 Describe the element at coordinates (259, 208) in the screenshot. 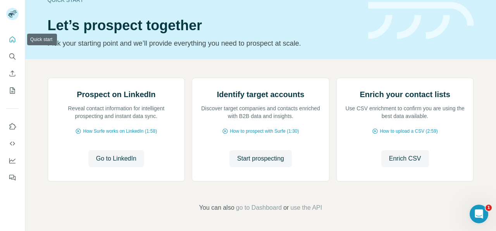

I see `span: go to Dashboard` at that location.